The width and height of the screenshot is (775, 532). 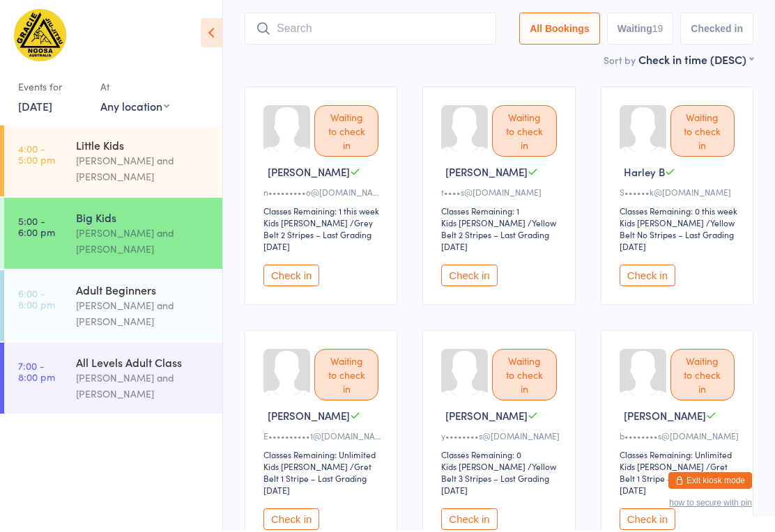 I want to click on div: Little Kids, so click(x=143, y=147).